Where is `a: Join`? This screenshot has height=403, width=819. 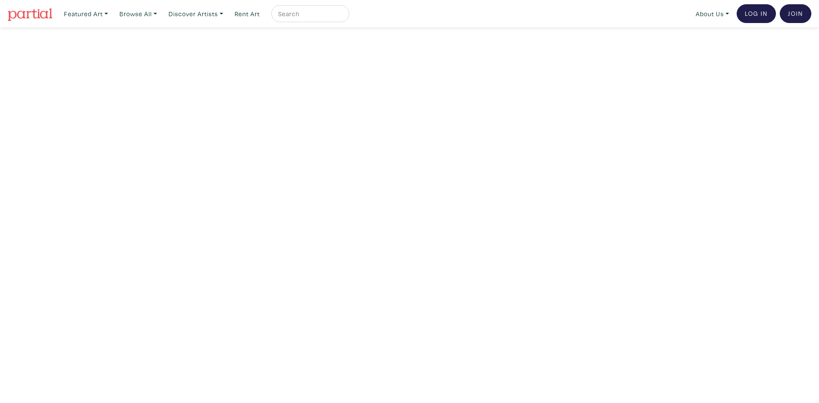 a: Join is located at coordinates (795, 14).